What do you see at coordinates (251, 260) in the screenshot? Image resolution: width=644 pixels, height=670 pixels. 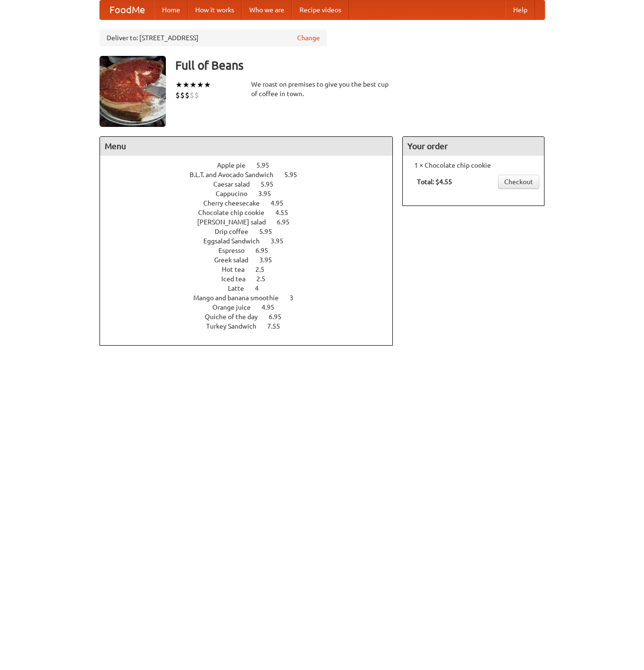 I see `a: Greek salad 3.95` at bounding box center [251, 260].